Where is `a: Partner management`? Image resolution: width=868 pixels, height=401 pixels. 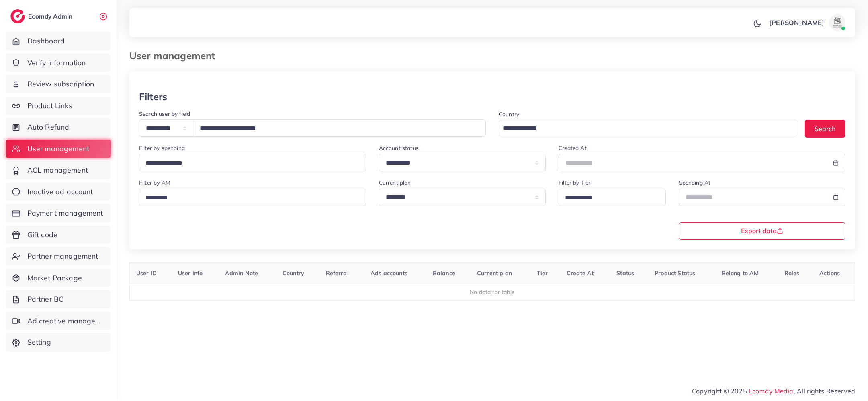 a: Partner management is located at coordinates (58, 256).